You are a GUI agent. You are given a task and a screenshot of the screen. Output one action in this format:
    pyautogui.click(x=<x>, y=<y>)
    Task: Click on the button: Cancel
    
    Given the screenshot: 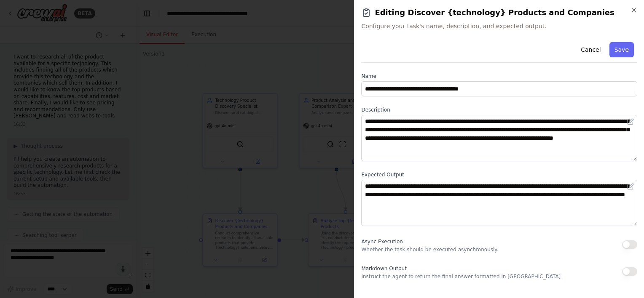 What is the action you would take?
    pyautogui.click(x=590, y=50)
    